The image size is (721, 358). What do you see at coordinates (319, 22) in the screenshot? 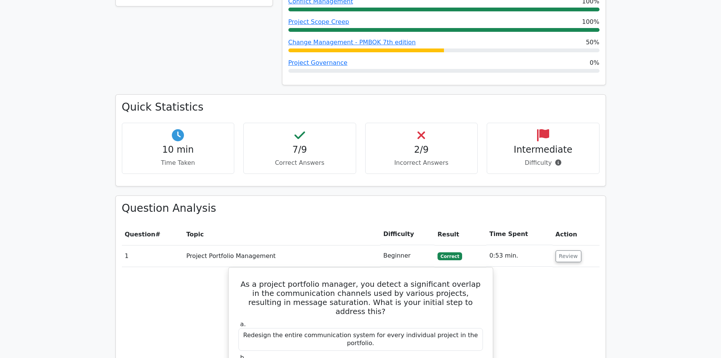
I see `a: Project Scope Creep` at bounding box center [319, 22].